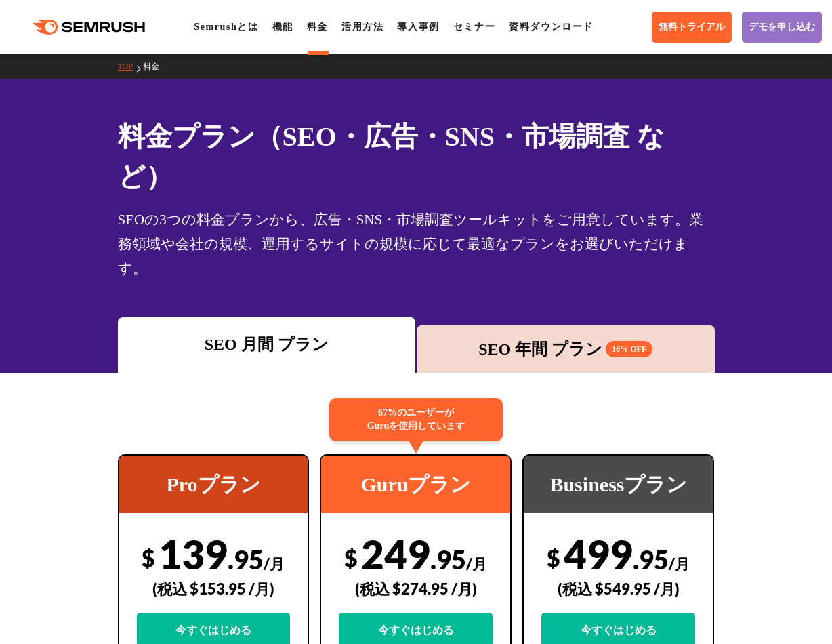 This screenshot has height=644, width=832. What do you see at coordinates (629, 349) in the screenshot?
I see `span: 16% OFF` at bounding box center [629, 349].